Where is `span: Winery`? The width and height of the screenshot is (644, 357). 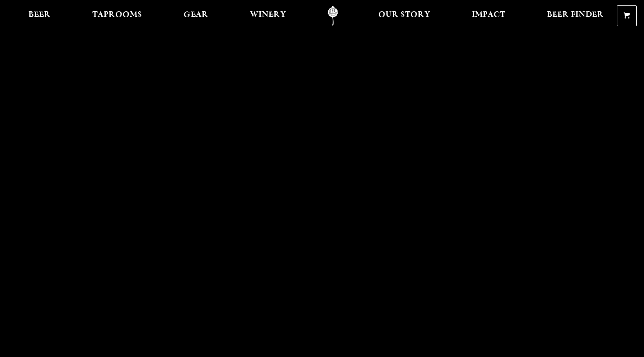
span: Winery is located at coordinates (268, 15).